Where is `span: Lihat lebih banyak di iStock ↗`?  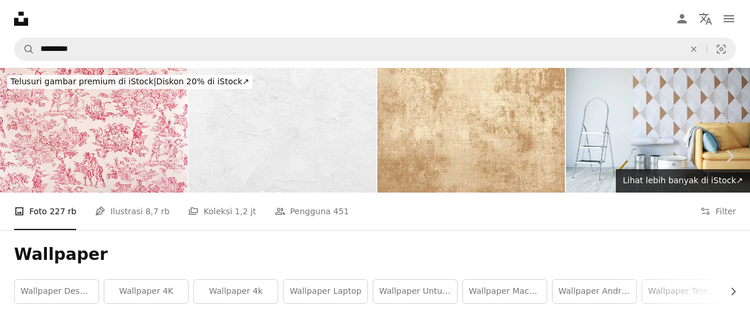
span: Lihat lebih banyak di iStock ↗ is located at coordinates (682, 180).